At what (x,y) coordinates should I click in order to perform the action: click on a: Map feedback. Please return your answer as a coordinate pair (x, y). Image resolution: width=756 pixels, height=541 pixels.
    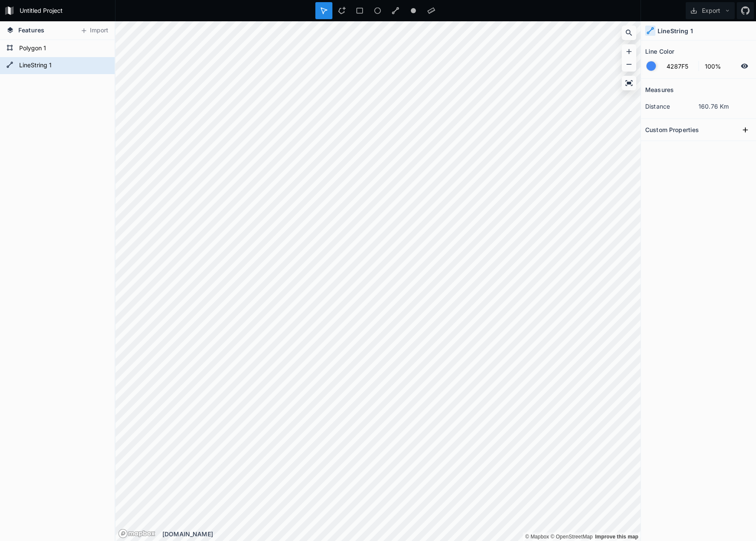
    Looking at the image, I should click on (617, 537).